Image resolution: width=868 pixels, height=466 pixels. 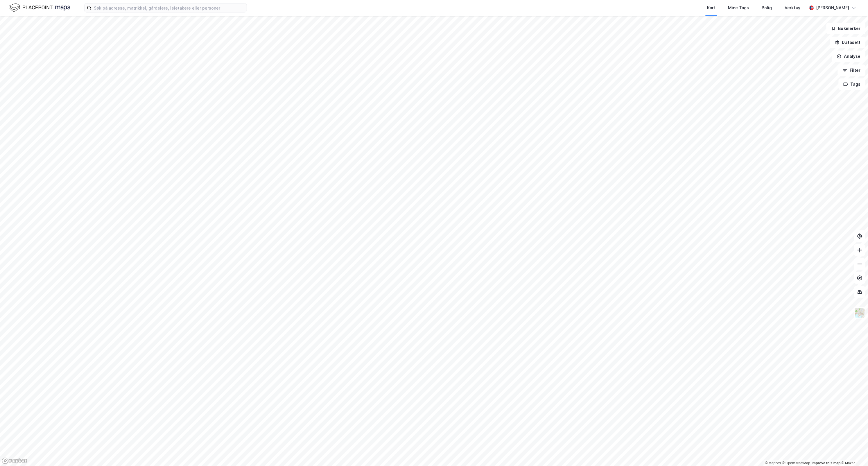 What do you see at coordinates (849, 56) in the screenshot?
I see `button: Analyse` at bounding box center [849, 56].